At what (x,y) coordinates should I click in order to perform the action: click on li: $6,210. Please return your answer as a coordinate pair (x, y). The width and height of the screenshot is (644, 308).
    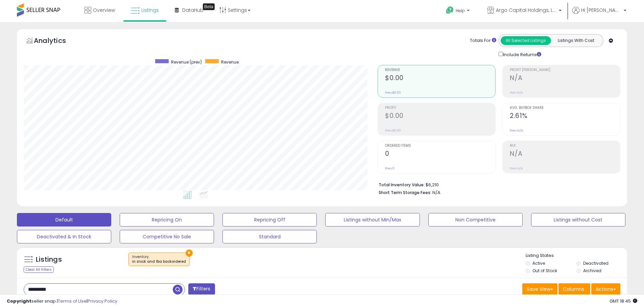
    Looking at the image, I should click on (497, 184).